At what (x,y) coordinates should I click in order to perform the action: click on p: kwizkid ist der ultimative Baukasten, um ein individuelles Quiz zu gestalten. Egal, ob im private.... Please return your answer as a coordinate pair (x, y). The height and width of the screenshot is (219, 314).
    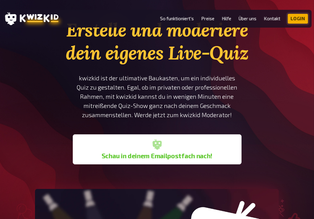
    Looking at the image, I should click on (157, 97).